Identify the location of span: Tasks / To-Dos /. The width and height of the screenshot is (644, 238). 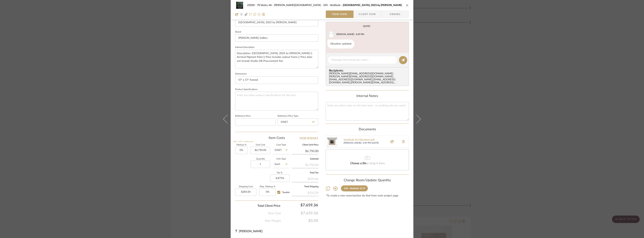
(355, 18).